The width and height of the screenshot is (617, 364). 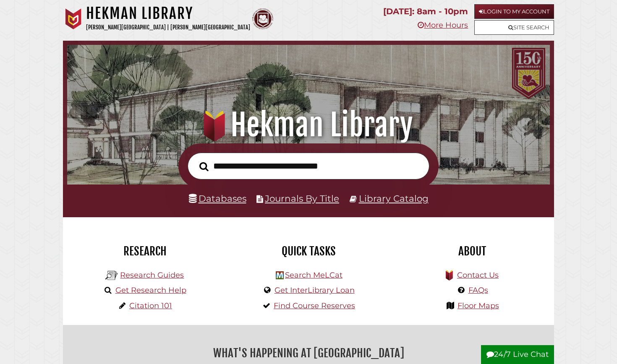 What do you see at coordinates (393, 198) in the screenshot?
I see `a: Library Catalog` at bounding box center [393, 198].